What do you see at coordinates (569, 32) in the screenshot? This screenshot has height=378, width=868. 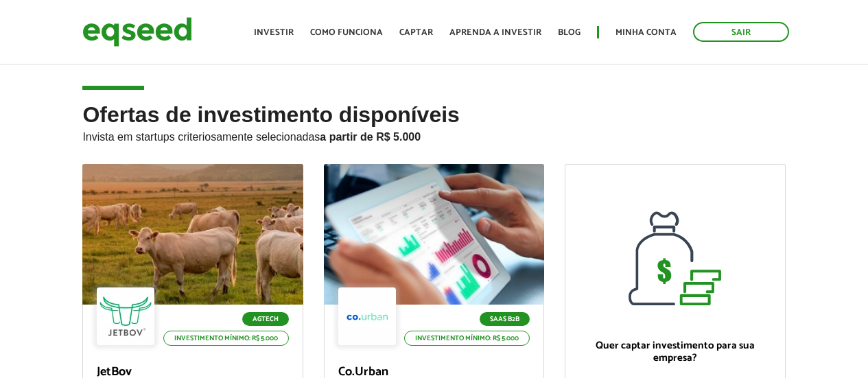 I see `a: Blog` at bounding box center [569, 32].